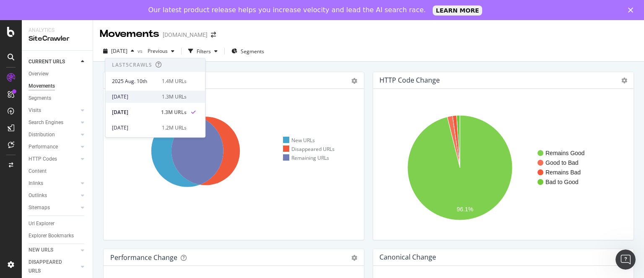  Describe the element at coordinates (53, 110) in the screenshot. I see `a: Visits` at that location.